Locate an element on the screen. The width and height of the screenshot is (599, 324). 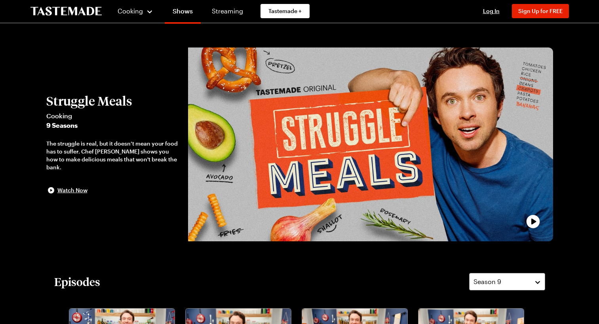
span: Tastemade + is located at coordinates (285, 11).